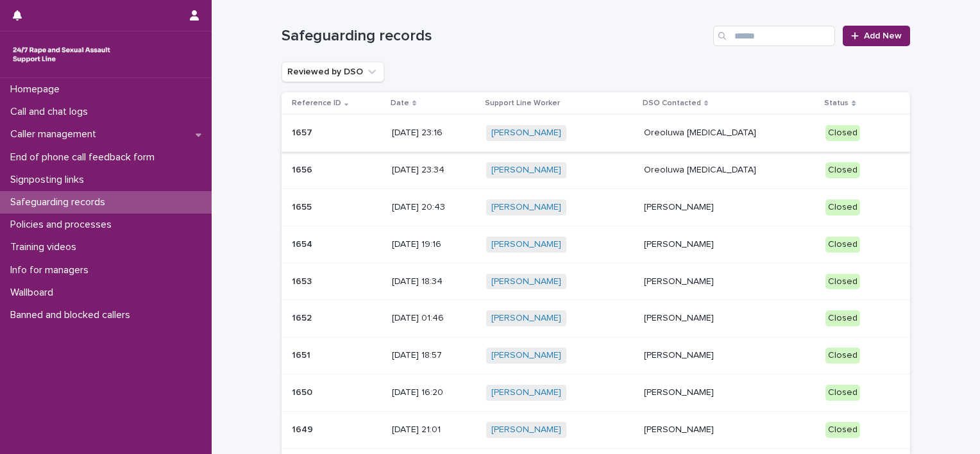 This screenshot has height=454, width=980. Describe the element at coordinates (333, 72) in the screenshot. I see `button: Reviewed by DSO` at that location.